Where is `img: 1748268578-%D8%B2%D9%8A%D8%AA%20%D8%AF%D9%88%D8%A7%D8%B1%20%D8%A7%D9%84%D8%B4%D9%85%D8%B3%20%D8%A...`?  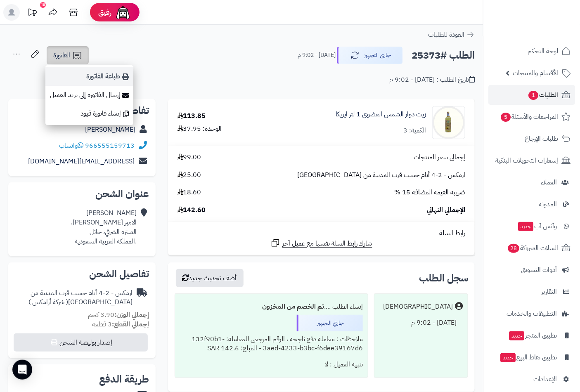 img: 1748268578-%D8%B2%D9%8A%D8%AA%20%D8%AF%D9%88%D8%A7%D8%B1%20%D8%A7%D9%84%D8%B4%D9%85%D8%B3%20%D8%A... is located at coordinates (448, 123).